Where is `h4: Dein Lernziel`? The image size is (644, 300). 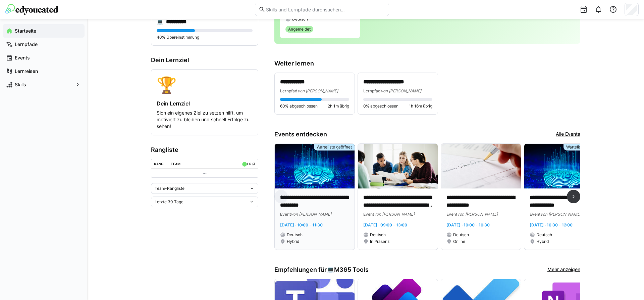 h4: Dein Lernziel is located at coordinates (204, 103).